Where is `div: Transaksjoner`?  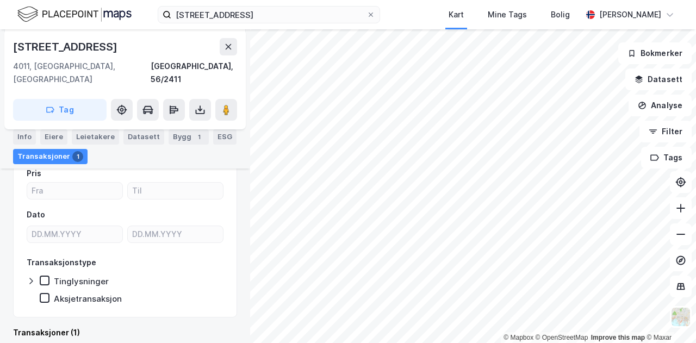
div: Transaksjoner is located at coordinates (50, 157).